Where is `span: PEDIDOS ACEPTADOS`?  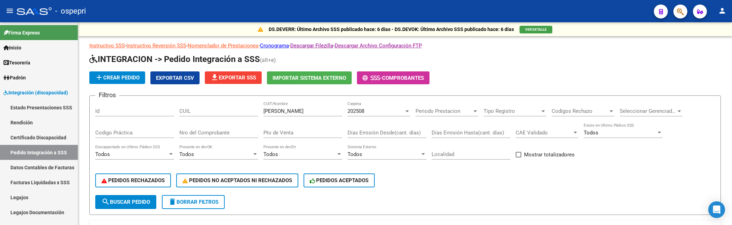
span: PEDIDOS ACEPTADOS is located at coordinates (339, 181).